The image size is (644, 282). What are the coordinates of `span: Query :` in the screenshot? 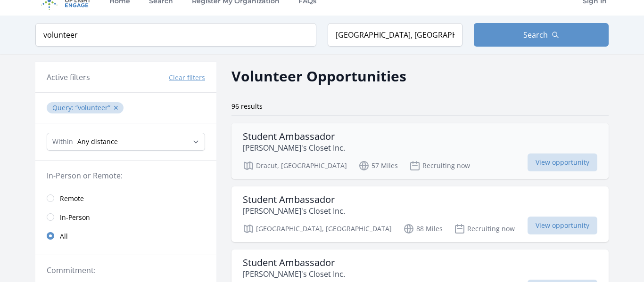 It's located at (63, 107).